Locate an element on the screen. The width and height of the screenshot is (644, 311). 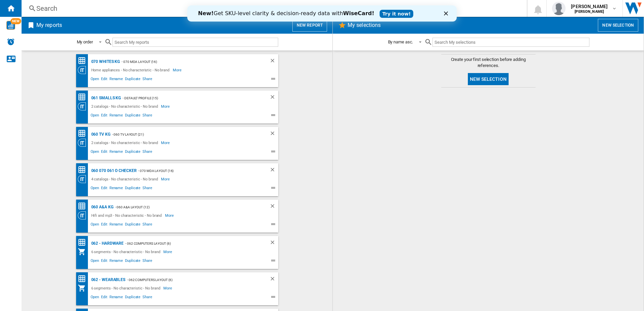
div: Search is located at coordinates (273, 8).